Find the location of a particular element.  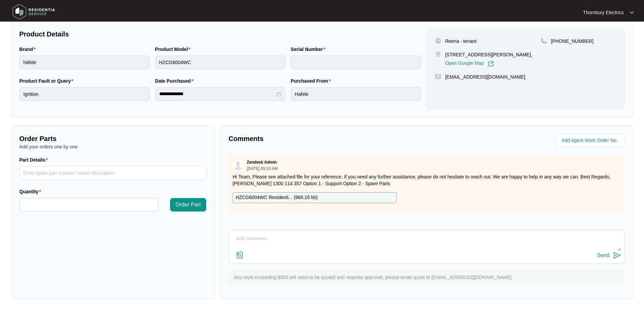

label: Quantity is located at coordinates (31, 192).